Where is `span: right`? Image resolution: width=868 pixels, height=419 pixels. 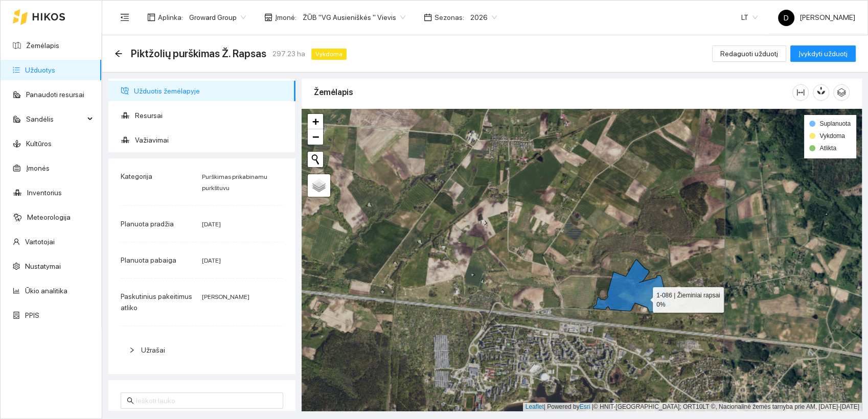
span: right is located at coordinates (132, 350).